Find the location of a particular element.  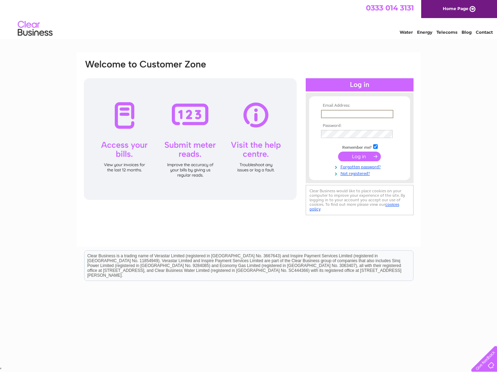

div: Clear Business would like to place cookies on your computer to improve your experience of the sit... is located at coordinates (360, 200).